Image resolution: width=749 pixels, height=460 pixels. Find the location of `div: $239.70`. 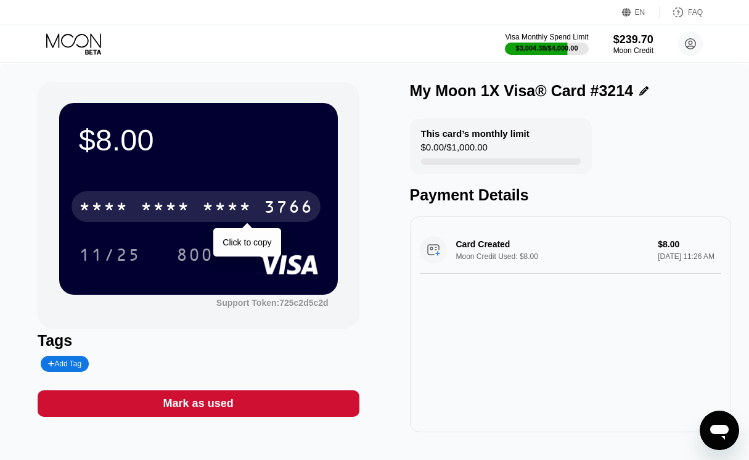

div: $239.70 is located at coordinates (633, 39).